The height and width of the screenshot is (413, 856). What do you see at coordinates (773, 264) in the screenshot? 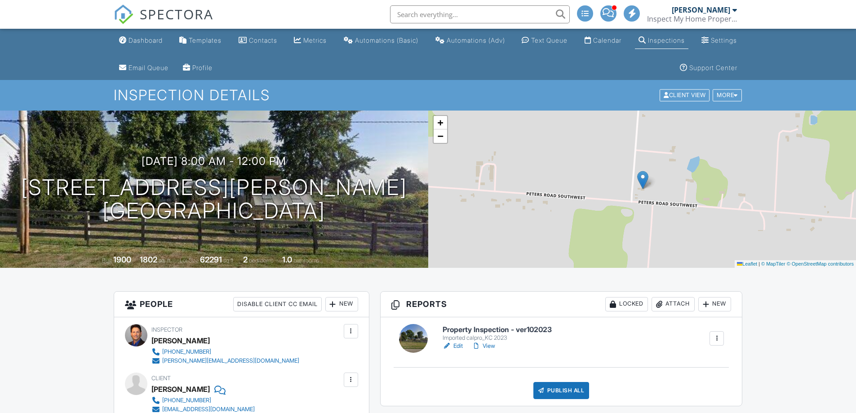
I see `a: © MapTiler` at bounding box center [773, 264].